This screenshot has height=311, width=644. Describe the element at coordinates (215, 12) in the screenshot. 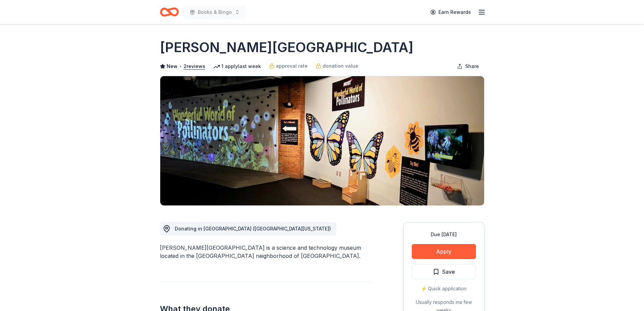

I see `button: Books & Bingo` at that location.